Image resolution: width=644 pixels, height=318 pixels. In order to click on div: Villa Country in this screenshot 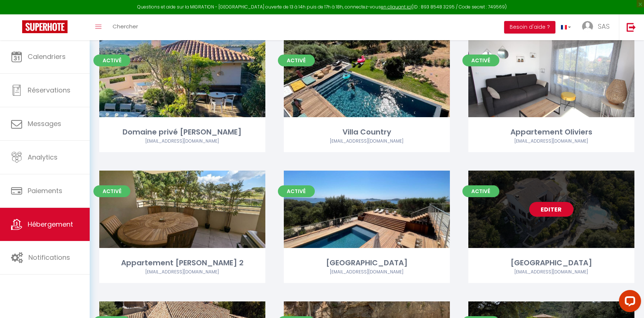, I will do `click(367, 132)`.